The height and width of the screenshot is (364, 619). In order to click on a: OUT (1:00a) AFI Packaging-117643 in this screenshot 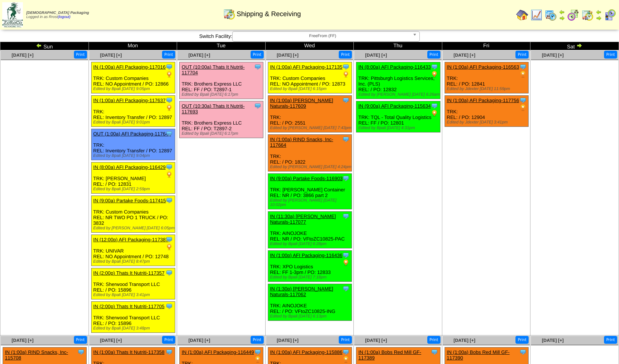, I will do `click(132, 134)`.